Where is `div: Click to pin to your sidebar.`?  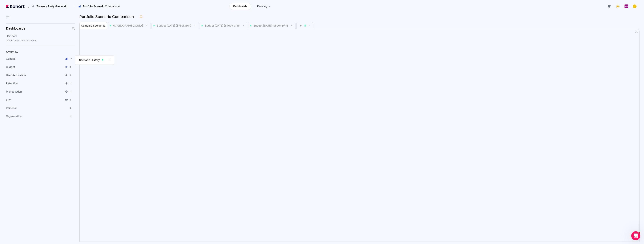
div: Click to pin to your sidebar. is located at coordinates (41, 40).